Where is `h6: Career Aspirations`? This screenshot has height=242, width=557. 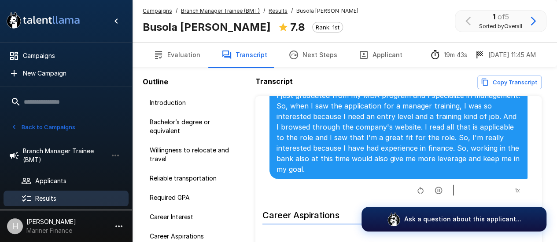 h6: Career Aspirations is located at coordinates (398, 213).